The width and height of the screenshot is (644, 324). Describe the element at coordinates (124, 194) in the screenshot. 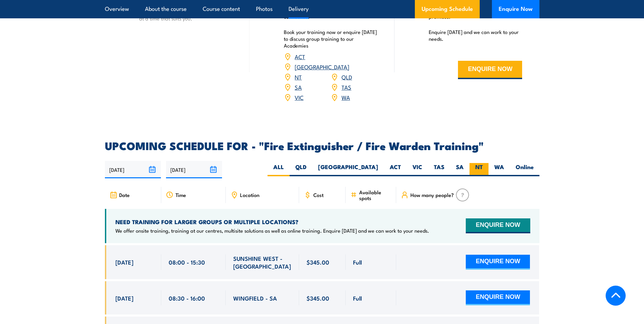

I see `span: Date` at that location.